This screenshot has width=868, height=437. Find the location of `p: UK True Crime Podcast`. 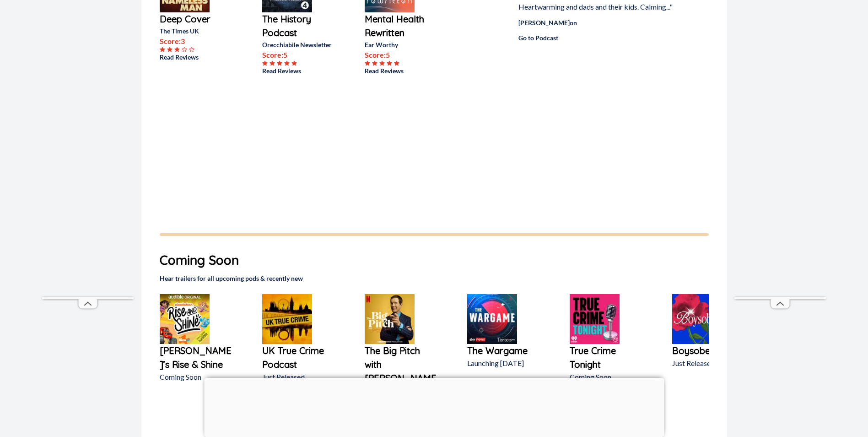

p: UK True Crime Podcast is located at coordinates (298, 358).